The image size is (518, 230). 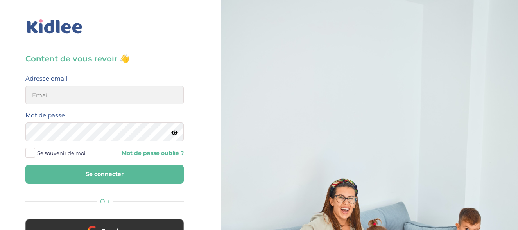 I want to click on img: logo_kidlee_bleu, so click(x=55, y=27).